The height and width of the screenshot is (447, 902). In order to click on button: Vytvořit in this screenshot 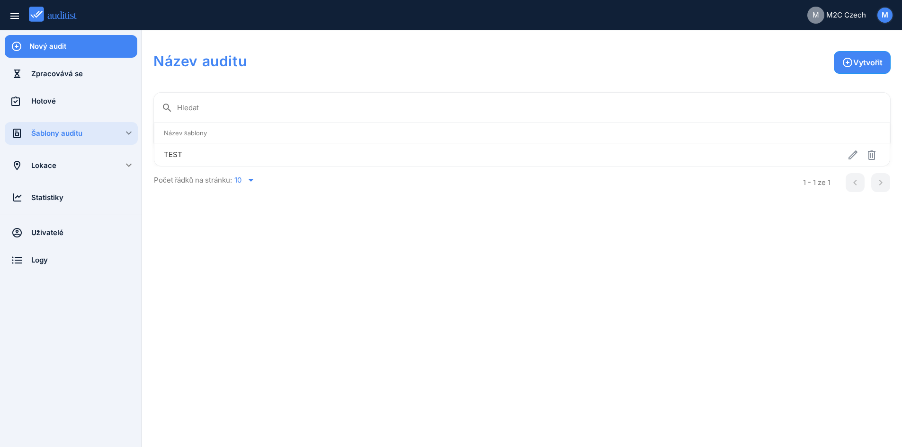, I will do `click(862, 63)`.